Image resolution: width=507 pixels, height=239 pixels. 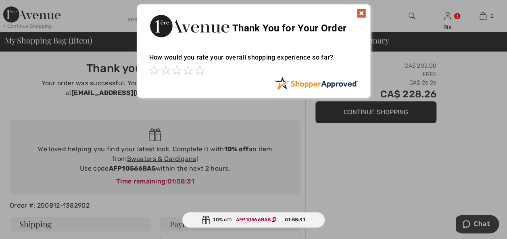 I want to click on span: 01:58:31, so click(x=294, y=220).